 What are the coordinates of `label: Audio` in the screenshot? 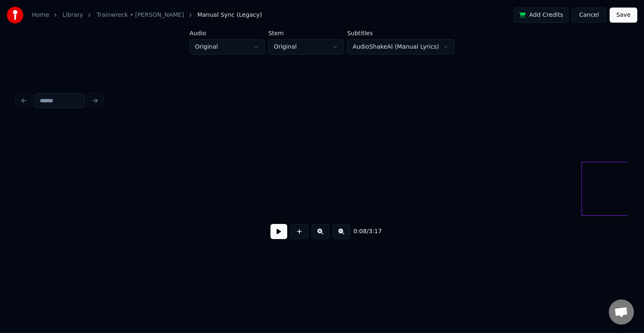 It's located at (228, 33).